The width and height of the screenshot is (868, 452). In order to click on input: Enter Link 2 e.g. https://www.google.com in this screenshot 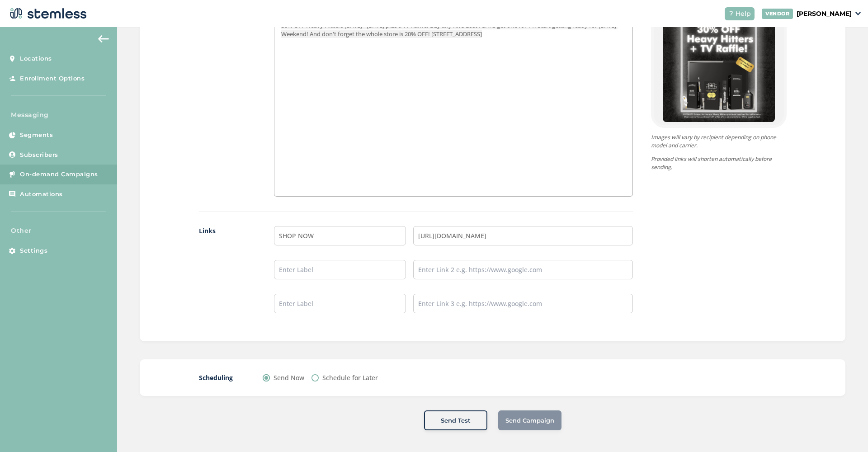, I will do `click(524, 270)`.